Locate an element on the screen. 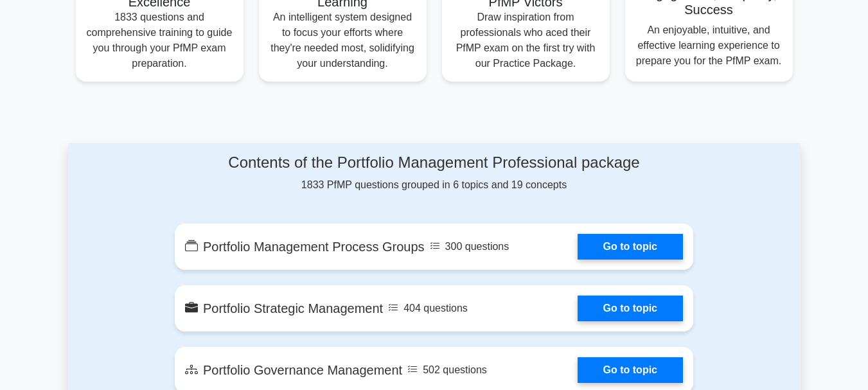  h4: Contents of the Portfolio Management Professional package is located at coordinates (434, 163).